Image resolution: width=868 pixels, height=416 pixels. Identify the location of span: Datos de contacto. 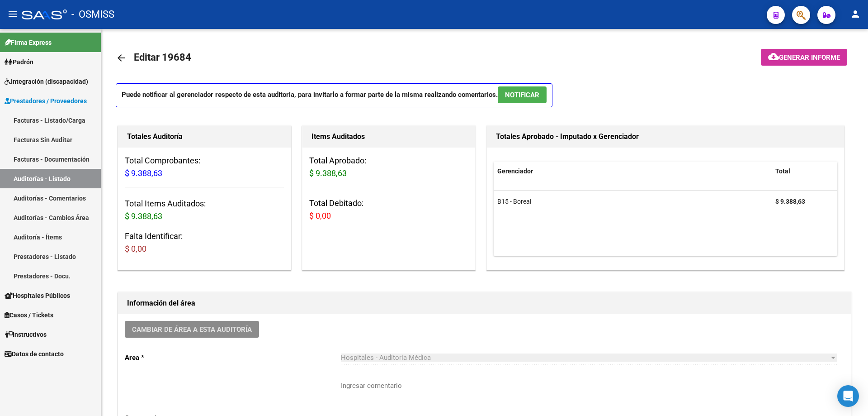
(34, 354).